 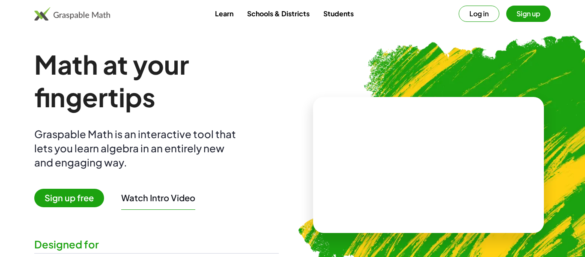 What do you see at coordinates (156, 244) in the screenshot?
I see `div: Designed for` at bounding box center [156, 244].